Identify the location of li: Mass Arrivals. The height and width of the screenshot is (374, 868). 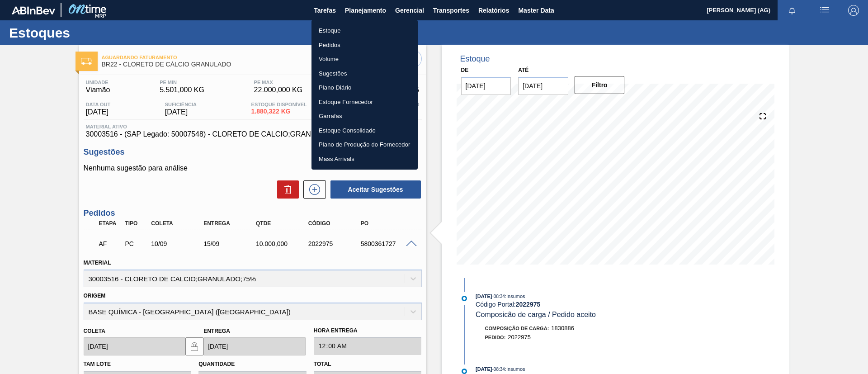
(364, 159).